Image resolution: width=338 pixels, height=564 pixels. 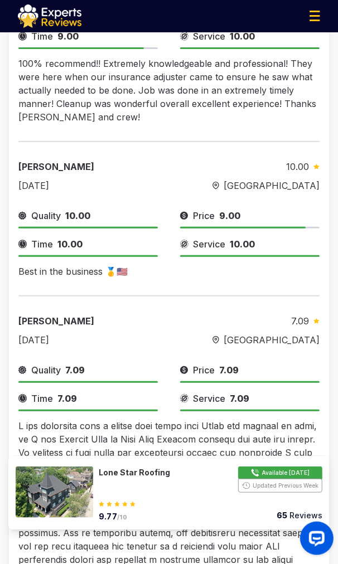 I want to click on img: logo, so click(x=50, y=16).